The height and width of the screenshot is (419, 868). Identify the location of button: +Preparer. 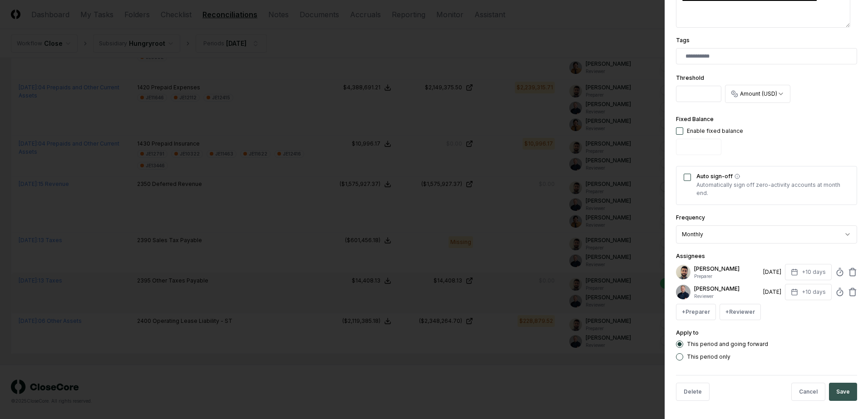
(696, 312).